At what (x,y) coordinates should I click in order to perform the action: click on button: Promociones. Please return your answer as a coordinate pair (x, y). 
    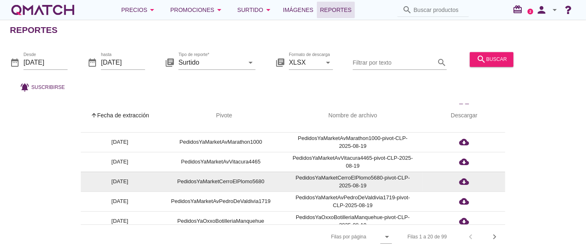
    Looking at the image, I should click on (197, 10).